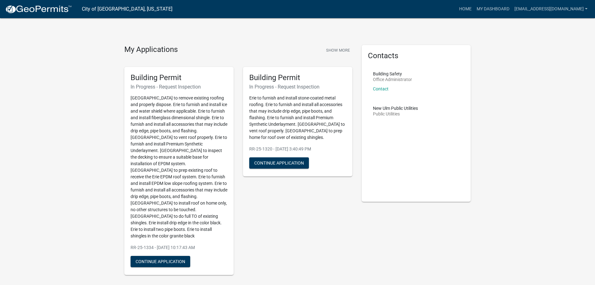 This screenshot has width=595, height=285. What do you see at coordinates (466, 9) in the screenshot?
I see `a: Home` at bounding box center [466, 9].